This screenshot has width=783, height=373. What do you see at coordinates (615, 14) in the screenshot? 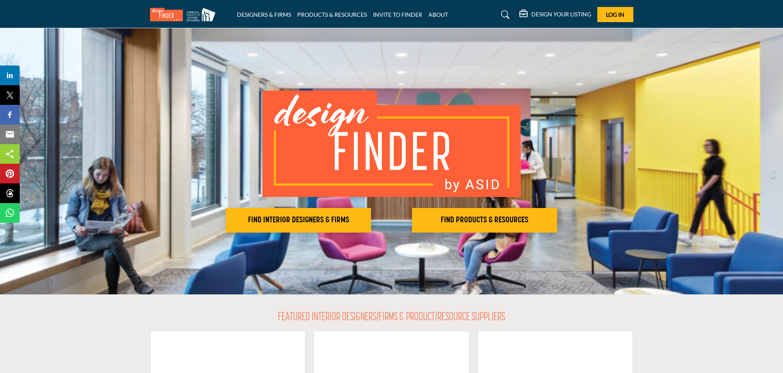
I see `button: Log In` at bounding box center [615, 14].